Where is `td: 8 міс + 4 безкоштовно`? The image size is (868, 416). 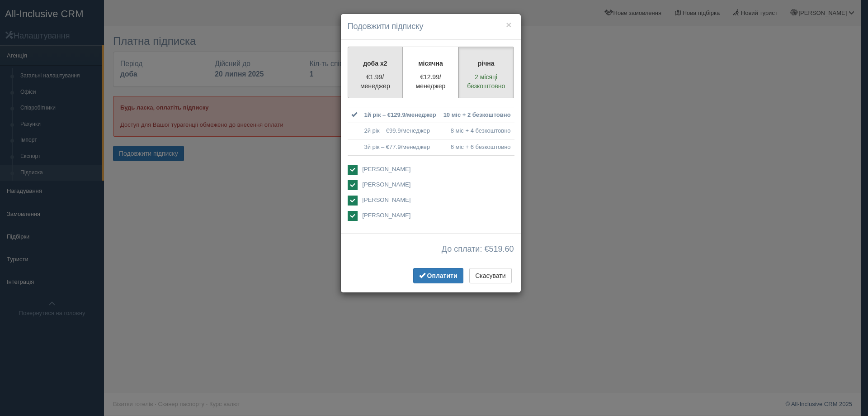 td: 8 міс + 4 безкоштовно is located at coordinates (477, 131).